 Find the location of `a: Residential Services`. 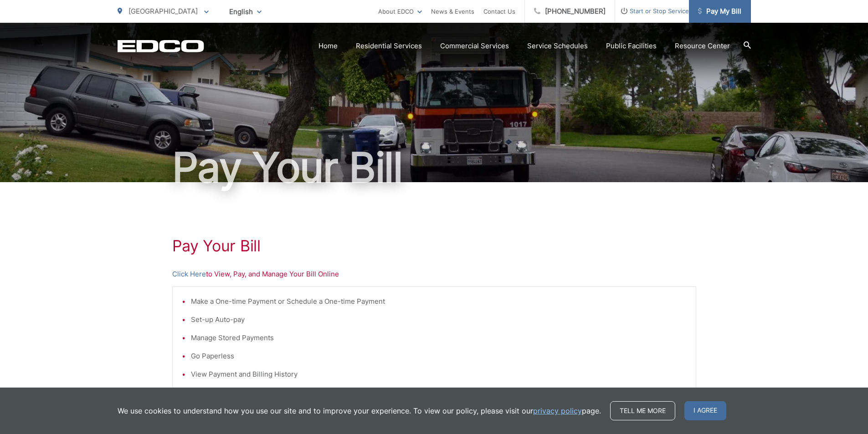

a: Residential Services is located at coordinates (389, 46).